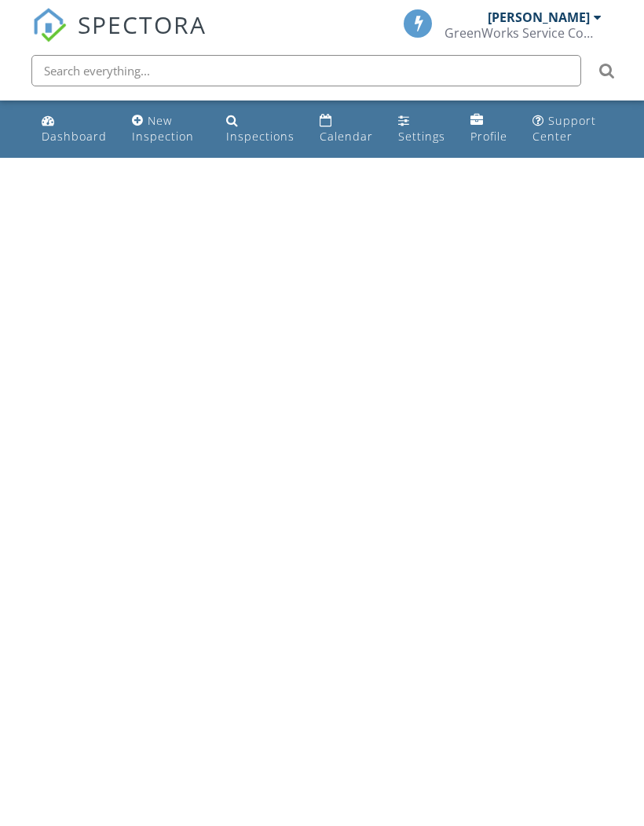  I want to click on a: Profile, so click(489, 129).